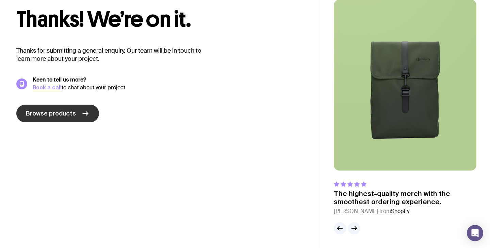 This screenshot has height=248, width=490. What do you see at coordinates (114, 55) in the screenshot?
I see `p: Thanks for submitting a general enquiry. Our team will be in touch to learn more about your project.` at bounding box center [114, 55].